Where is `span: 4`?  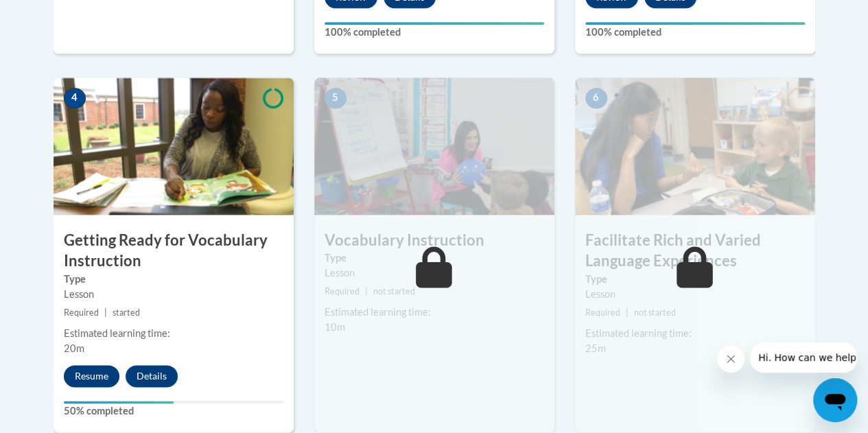 span: 4 is located at coordinates (75, 98).